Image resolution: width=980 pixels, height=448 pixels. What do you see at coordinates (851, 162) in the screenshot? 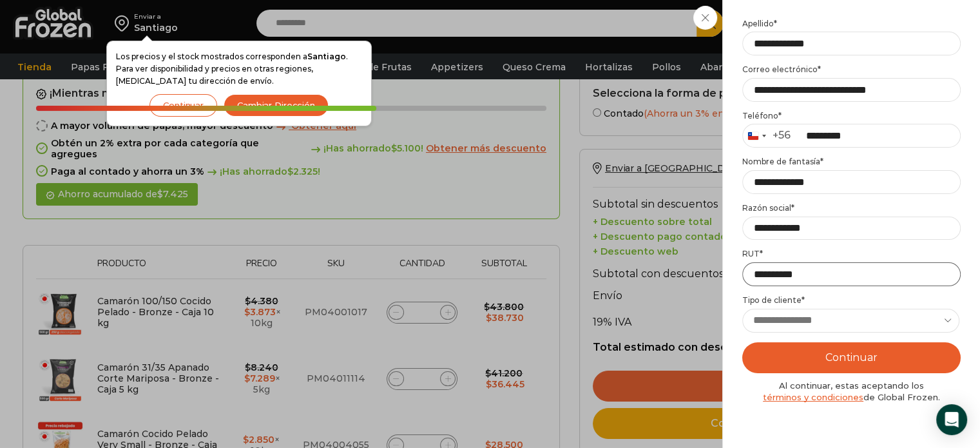
I see `label: Nombre de fantasía` at bounding box center [851, 162].